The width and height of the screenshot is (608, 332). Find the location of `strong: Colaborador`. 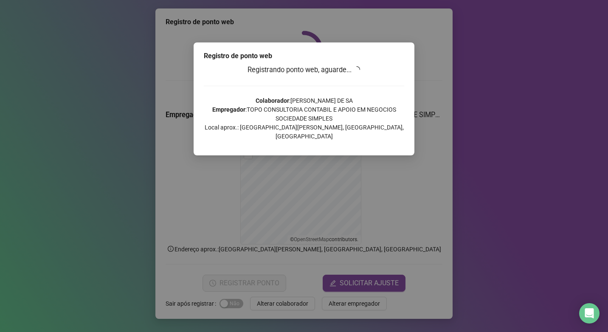

strong: Colaborador is located at coordinates (272, 101).